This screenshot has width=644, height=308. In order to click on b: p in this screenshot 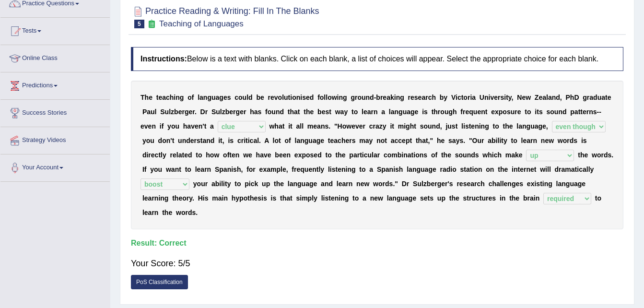, I will do `click(501, 112)`.